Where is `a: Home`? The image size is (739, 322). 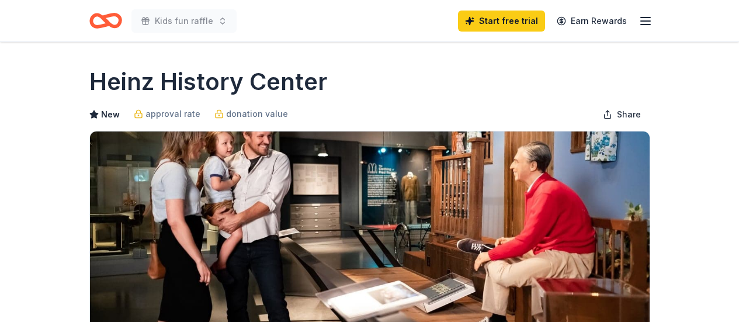 a: Home is located at coordinates (106, 20).